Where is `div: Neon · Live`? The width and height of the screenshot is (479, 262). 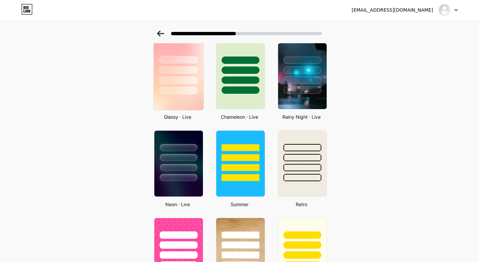 div: Neon · Live is located at coordinates (178, 204).